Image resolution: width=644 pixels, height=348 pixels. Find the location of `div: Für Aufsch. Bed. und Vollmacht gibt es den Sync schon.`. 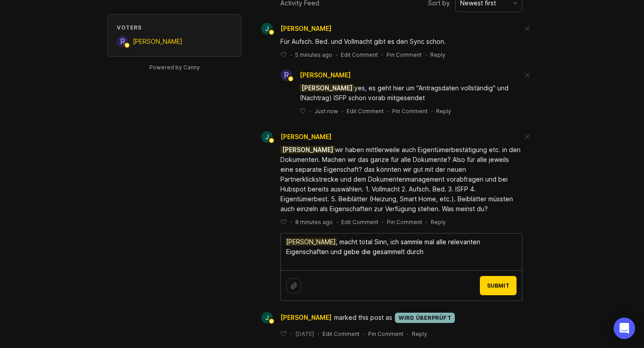

div: Für Aufsch. Bed. und Vollmacht gibt es den Sync schon. is located at coordinates (401, 42).